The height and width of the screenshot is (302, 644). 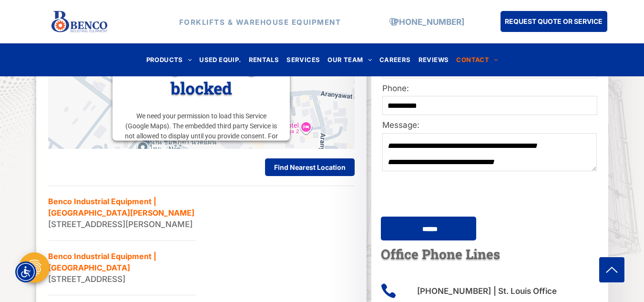 I want to click on a: CAREERS, so click(x=395, y=60).